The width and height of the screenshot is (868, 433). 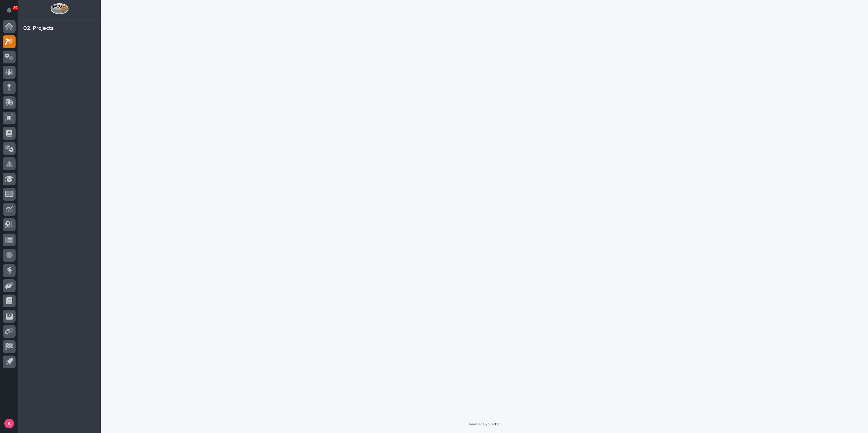 I want to click on div: 02. Projects, so click(x=38, y=29).